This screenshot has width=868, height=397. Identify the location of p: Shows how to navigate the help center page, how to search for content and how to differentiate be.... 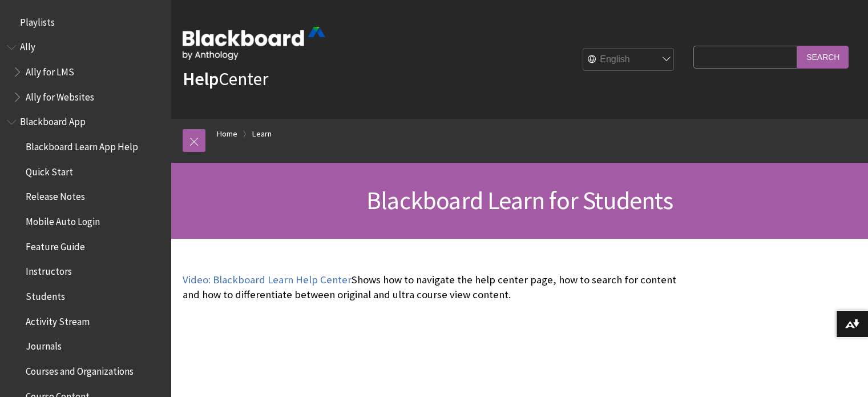
(435, 287).